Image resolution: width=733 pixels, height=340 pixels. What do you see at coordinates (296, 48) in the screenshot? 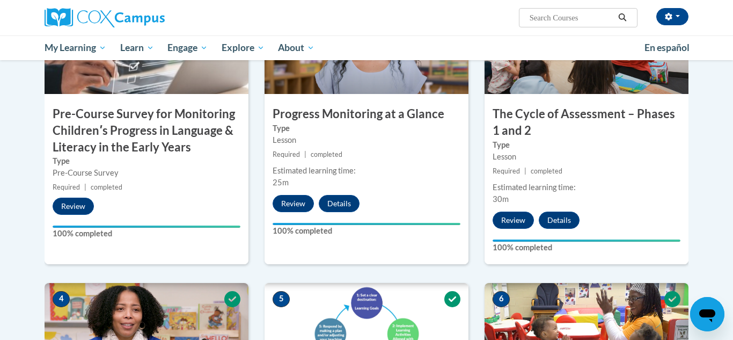
I see `span: About` at bounding box center [296, 48].